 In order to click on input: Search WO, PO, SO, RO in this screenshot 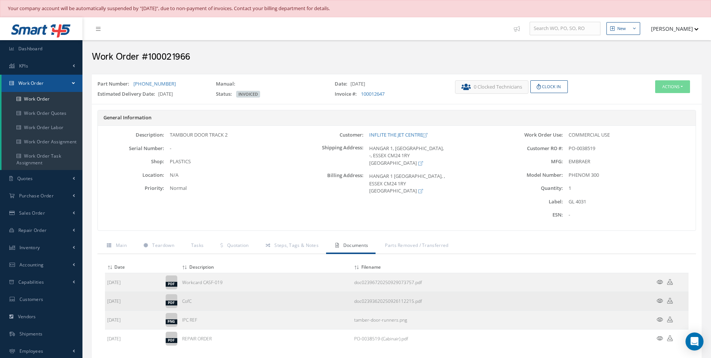, I will do `click(565, 28)`.